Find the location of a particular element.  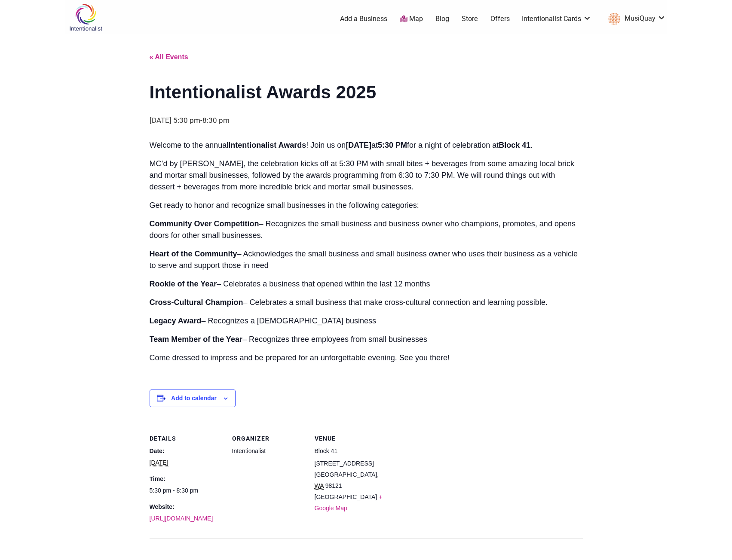

h2: Organizer is located at coordinates (268, 439).